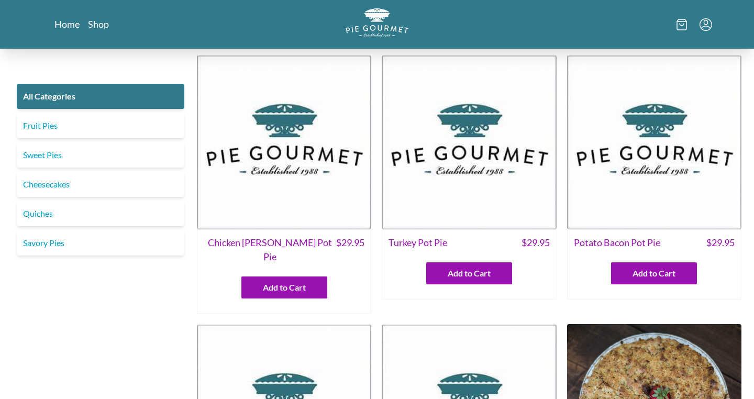 The width and height of the screenshot is (754, 399). I want to click on a: Potato Bacon Pot Pie, so click(654, 142).